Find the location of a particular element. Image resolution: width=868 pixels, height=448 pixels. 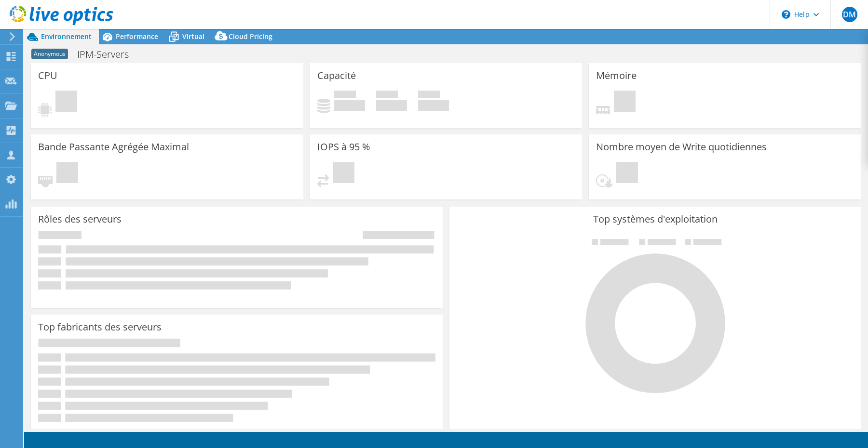

span: Utilisé is located at coordinates (345, 95).